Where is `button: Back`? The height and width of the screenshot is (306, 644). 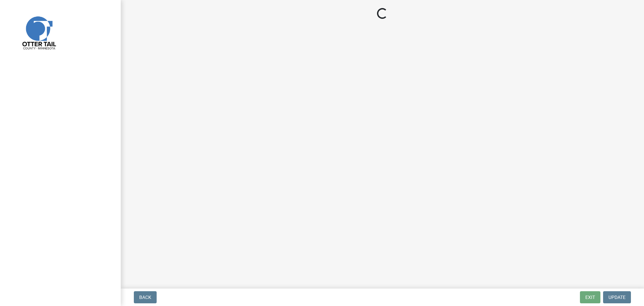
button: Back is located at coordinates (146, 297).